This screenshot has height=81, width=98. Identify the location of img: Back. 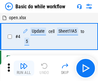
(9, 6).